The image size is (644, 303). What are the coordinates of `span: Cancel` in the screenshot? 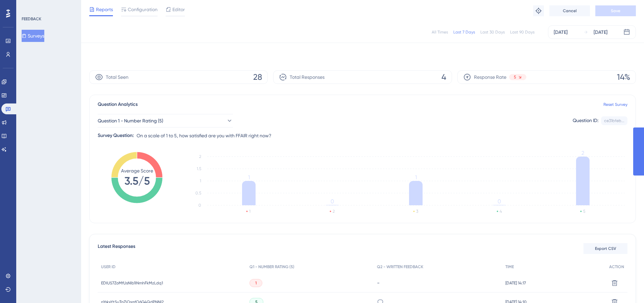 It's located at (570, 11).